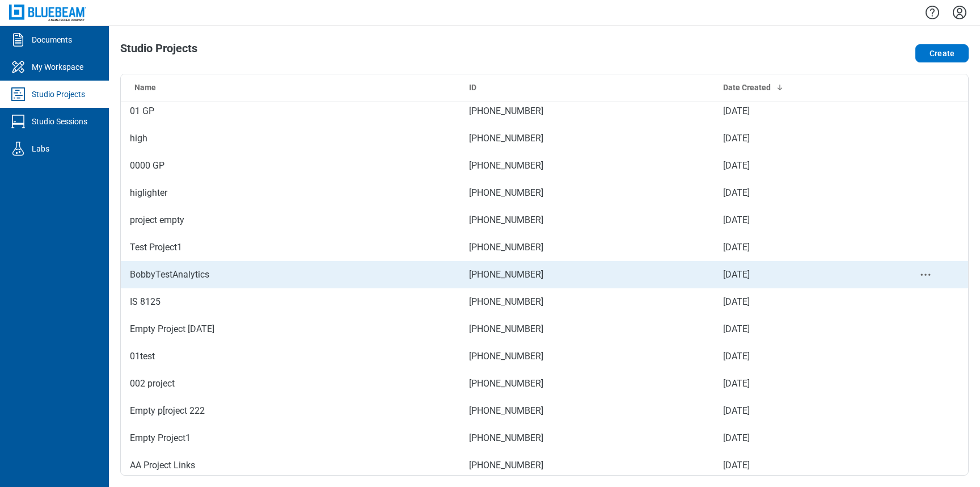  I want to click on td: 002 project, so click(290, 384).